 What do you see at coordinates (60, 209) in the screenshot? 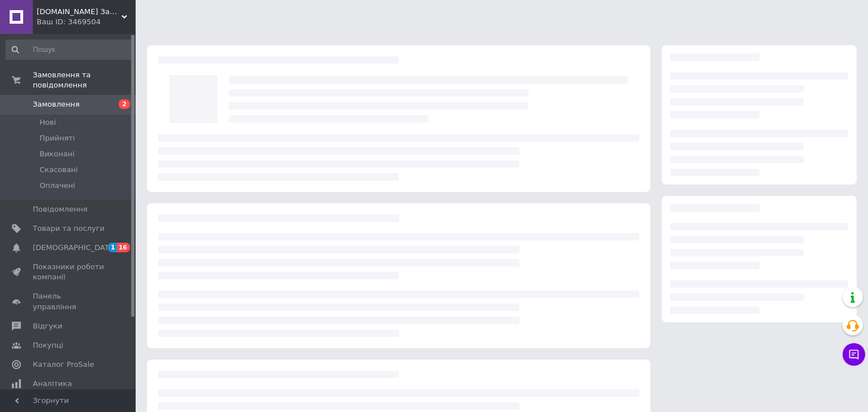
I see `span: Повідомлення` at bounding box center [60, 209].